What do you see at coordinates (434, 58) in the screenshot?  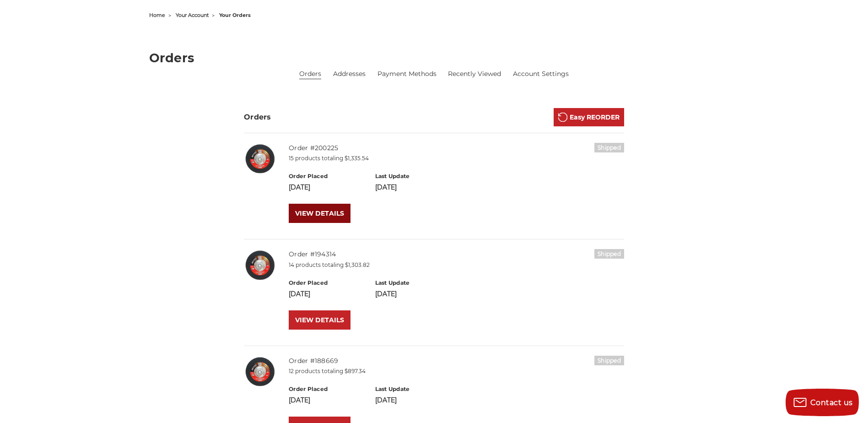 I see `h1: Orders` at bounding box center [434, 58].